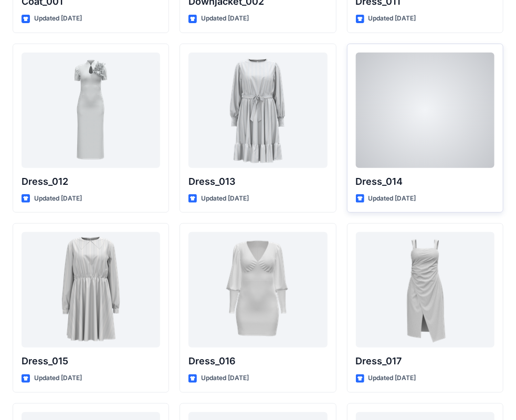 The image size is (516, 420). I want to click on p: Dress_016, so click(258, 361).